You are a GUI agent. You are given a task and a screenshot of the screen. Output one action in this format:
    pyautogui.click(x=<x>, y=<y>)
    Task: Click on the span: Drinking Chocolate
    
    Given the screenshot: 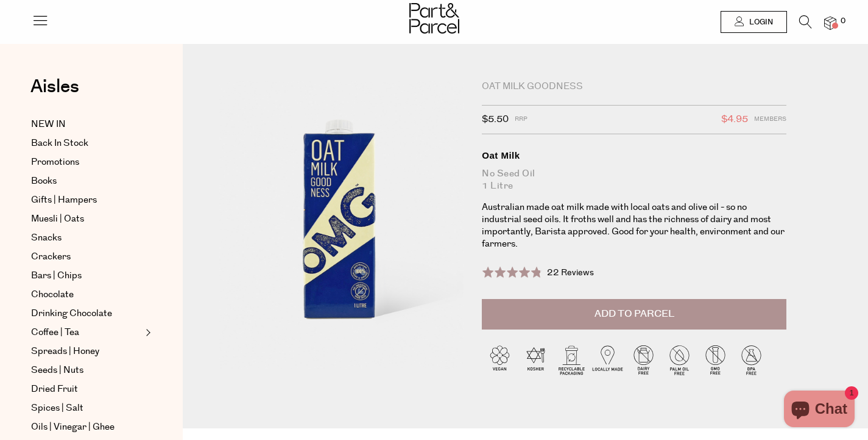 What is the action you would take?
    pyautogui.click(x=71, y=313)
    